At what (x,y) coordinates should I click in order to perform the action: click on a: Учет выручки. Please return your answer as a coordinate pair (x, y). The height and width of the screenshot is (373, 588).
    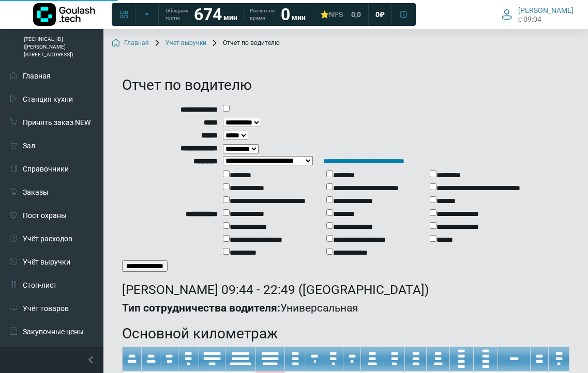
    Looking at the image, I should click on (179, 44).